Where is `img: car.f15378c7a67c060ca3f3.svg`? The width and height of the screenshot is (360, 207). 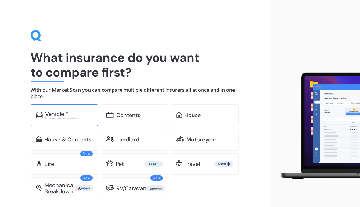 img: car.f15378c7a67c060ca3f3.svg is located at coordinates (39, 115).